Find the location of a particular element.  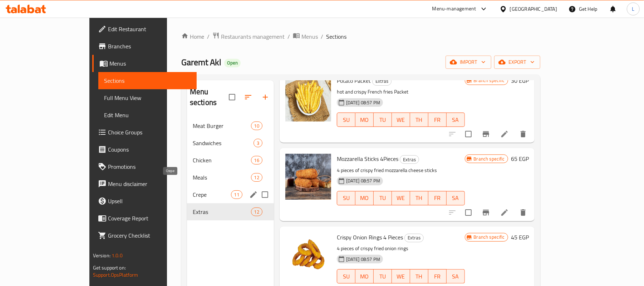

button: SU is located at coordinates (347, 276).